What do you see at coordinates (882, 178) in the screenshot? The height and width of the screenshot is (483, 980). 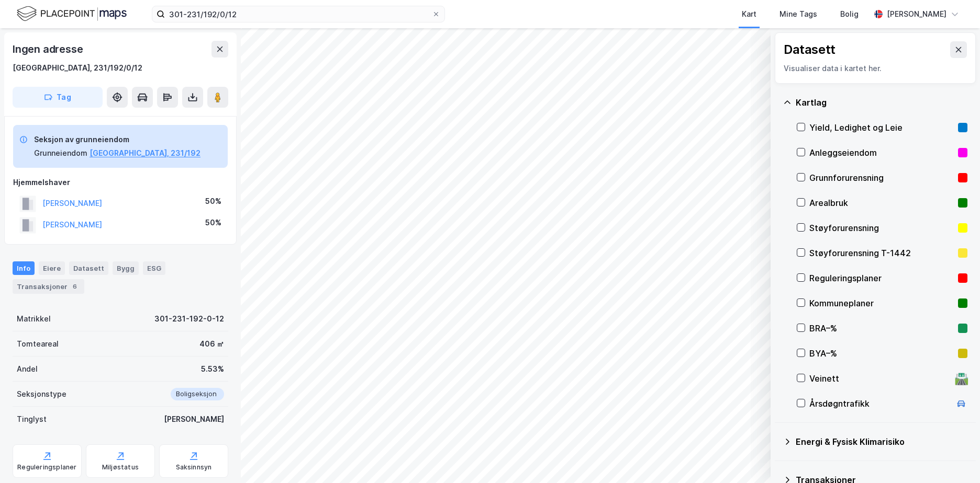 I see `div: Grunnforurensning` at bounding box center [882, 178].